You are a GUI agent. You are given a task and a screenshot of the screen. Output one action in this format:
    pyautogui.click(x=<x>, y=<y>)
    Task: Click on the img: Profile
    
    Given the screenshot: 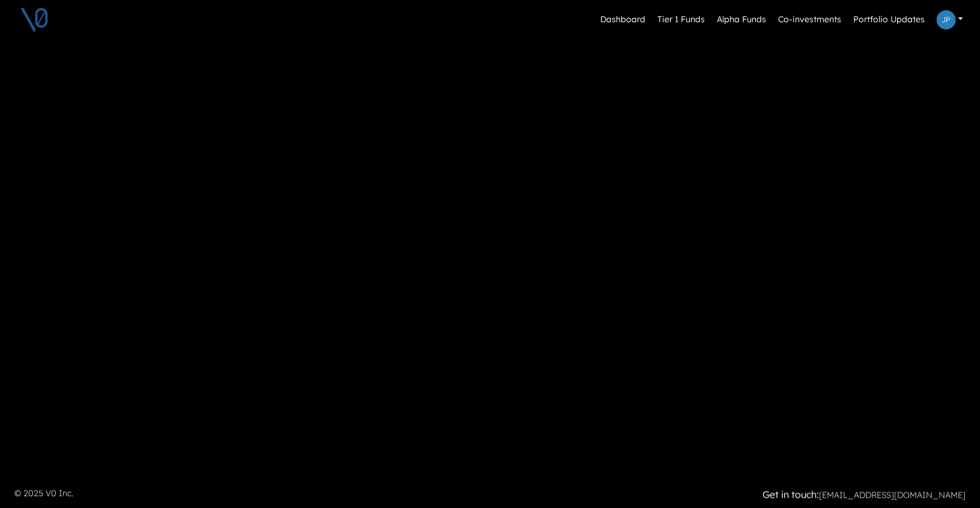 What is the action you would take?
    pyautogui.click(x=947, y=20)
    